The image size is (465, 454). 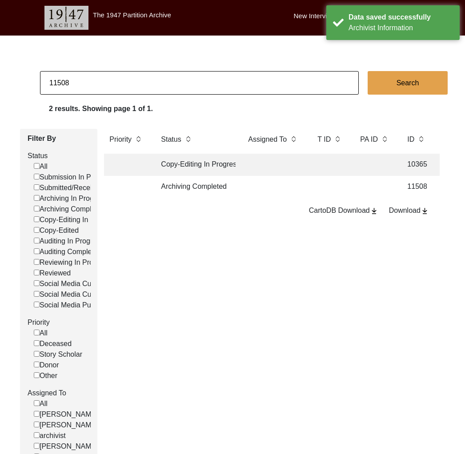 What do you see at coordinates (324, 140) in the screenshot?
I see `label: T ID` at bounding box center [324, 140].